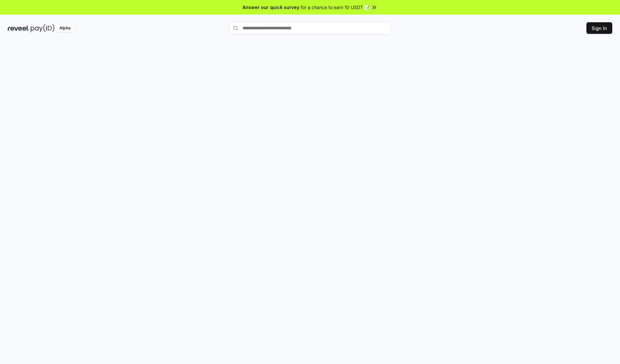 This screenshot has height=364, width=620. What do you see at coordinates (65, 28) in the screenshot?
I see `div: Alpha` at bounding box center [65, 28].